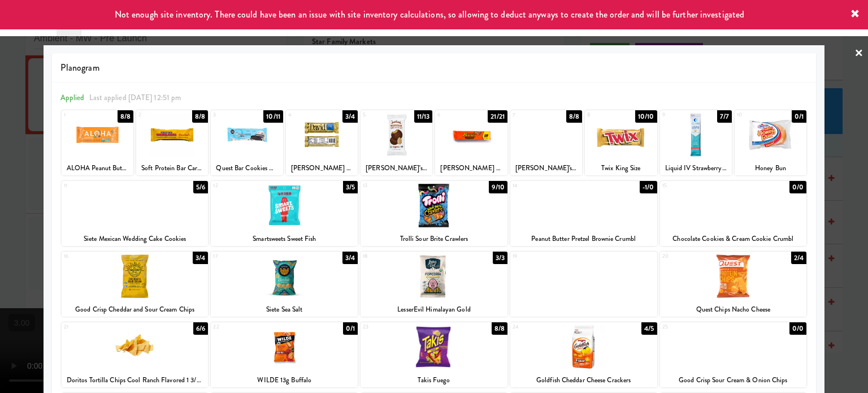  What do you see at coordinates (498, 116) in the screenshot?
I see `div: 21/21` at bounding box center [498, 116].